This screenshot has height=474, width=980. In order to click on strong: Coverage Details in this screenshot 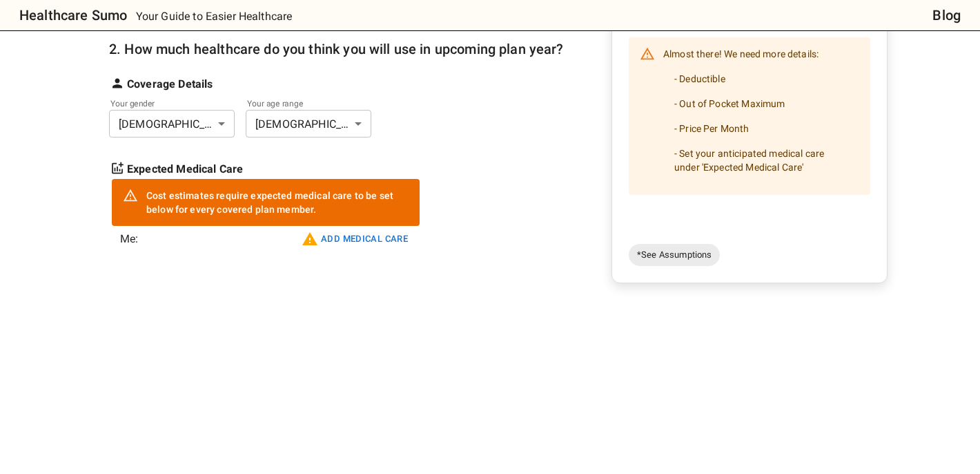, I will do `click(170, 84)`.